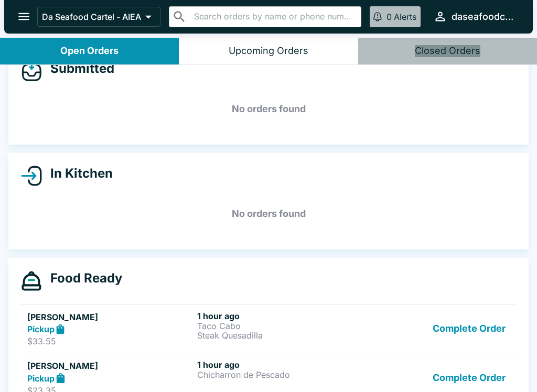 Image resolution: width=537 pixels, height=392 pixels. I want to click on div: daseafoodcartel, so click(484, 17).